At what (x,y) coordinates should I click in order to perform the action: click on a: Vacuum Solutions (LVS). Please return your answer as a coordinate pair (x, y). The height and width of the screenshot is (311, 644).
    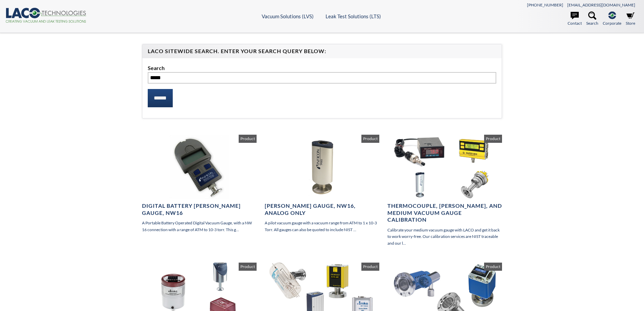
    Looking at the image, I should click on (288, 16).